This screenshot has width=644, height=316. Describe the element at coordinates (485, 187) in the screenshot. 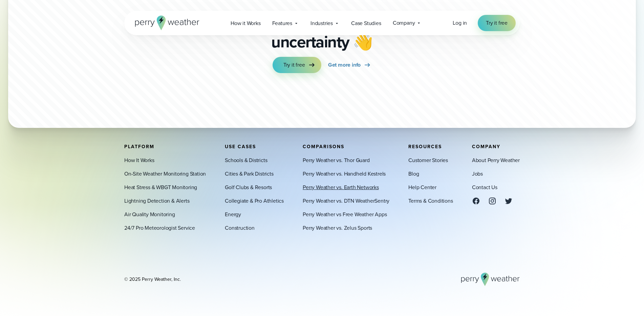

I see `a: Contact Us` at that location.